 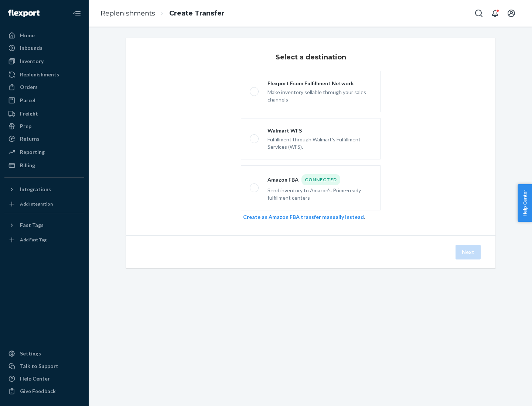 I want to click on a: Help Center, so click(x=45, y=379).